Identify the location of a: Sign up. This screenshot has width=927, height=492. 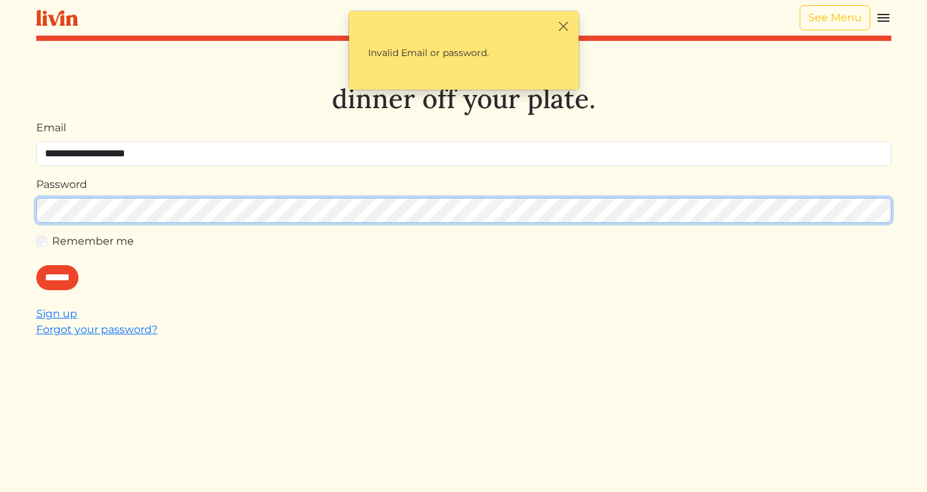
(57, 313).